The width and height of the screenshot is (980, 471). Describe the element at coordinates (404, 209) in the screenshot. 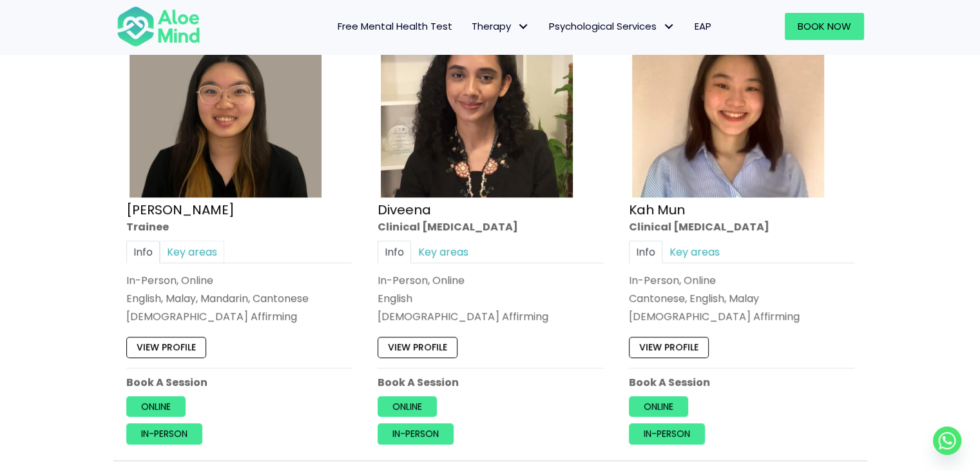

I see `a: Diveena` at that location.